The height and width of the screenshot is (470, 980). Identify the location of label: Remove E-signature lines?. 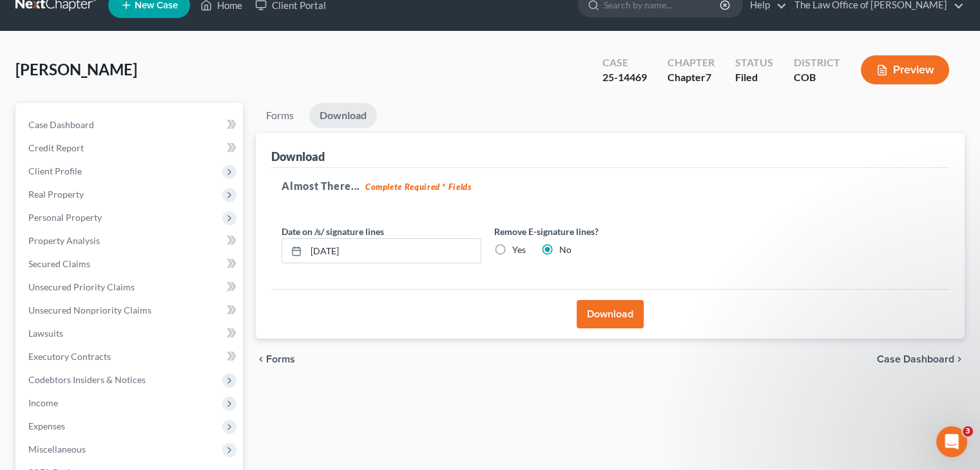
(594, 231).